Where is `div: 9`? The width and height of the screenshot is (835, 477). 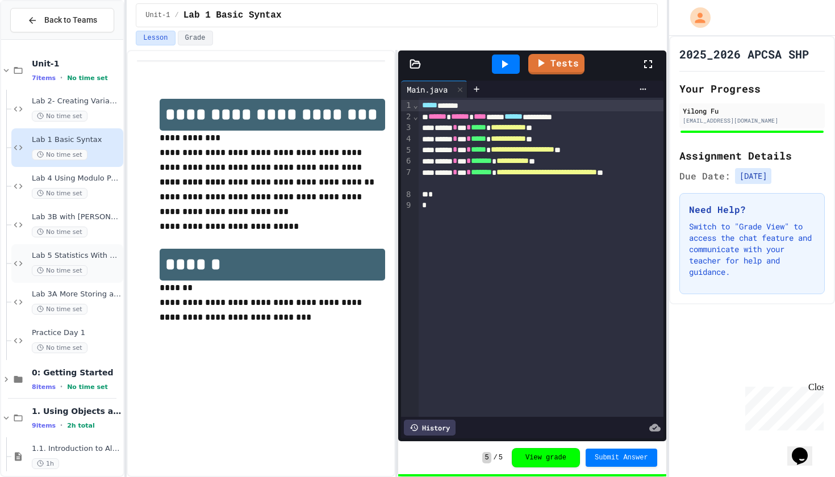 div: 9 is located at coordinates (407, 205).